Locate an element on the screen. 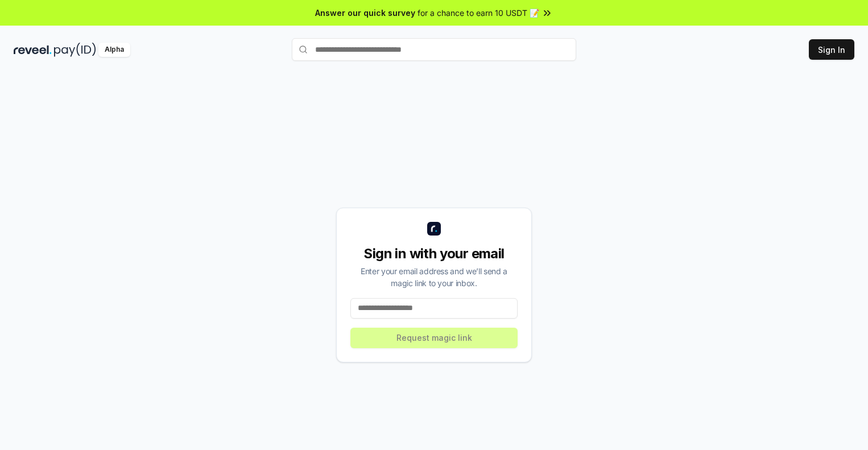 This screenshot has width=868, height=450. img: logo_small is located at coordinates (434, 229).